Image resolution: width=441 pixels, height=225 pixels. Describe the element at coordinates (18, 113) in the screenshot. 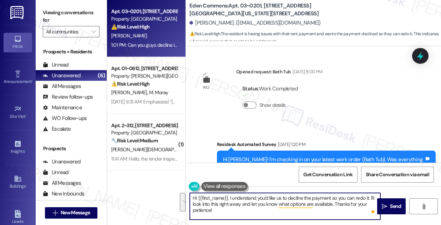

I see `a: Site Visit •` at that location.